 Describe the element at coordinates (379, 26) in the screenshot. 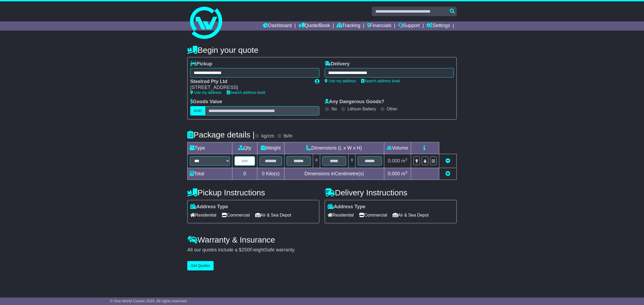

I see `a: Financials` at that location.